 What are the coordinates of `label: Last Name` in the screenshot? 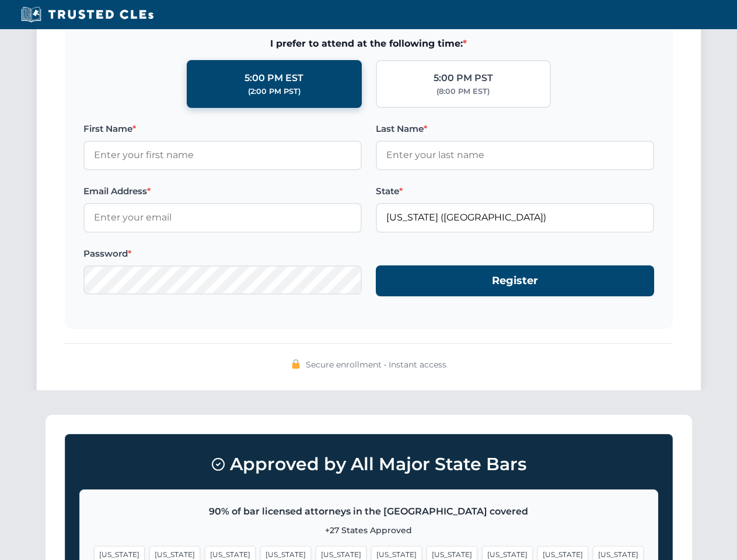 It's located at (514, 129).